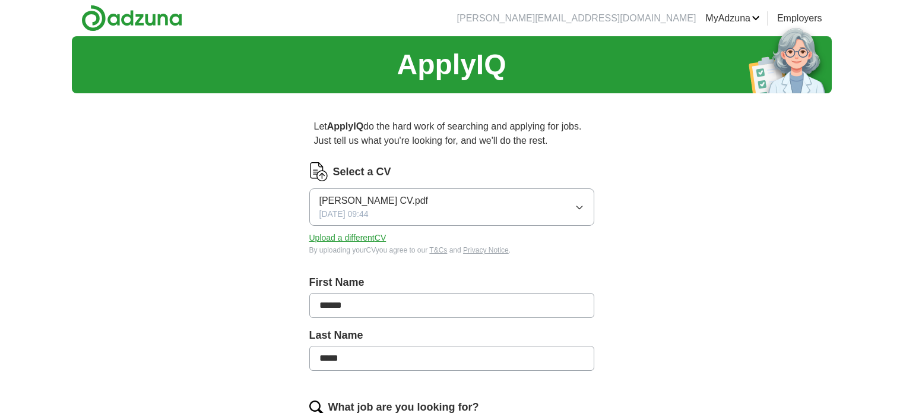  What do you see at coordinates (362, 172) in the screenshot?
I see `label: Select a CV` at bounding box center [362, 172].